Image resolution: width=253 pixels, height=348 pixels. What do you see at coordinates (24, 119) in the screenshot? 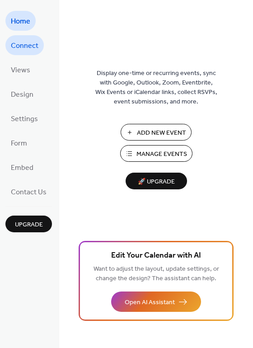
I see `span: Settings` at bounding box center [24, 119].